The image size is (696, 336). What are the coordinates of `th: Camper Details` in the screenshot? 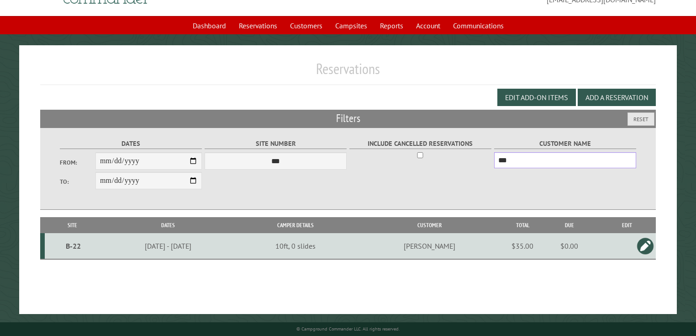 It's located at (295, 225).